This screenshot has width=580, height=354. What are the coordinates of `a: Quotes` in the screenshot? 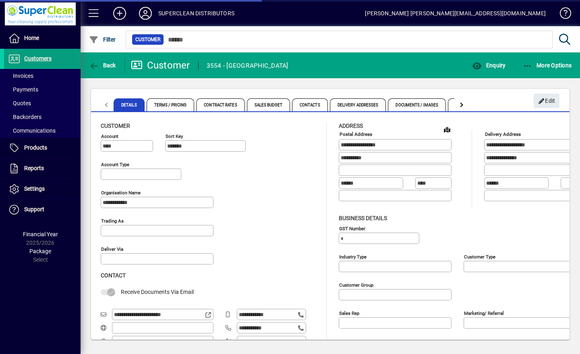 It's located at (42, 103).